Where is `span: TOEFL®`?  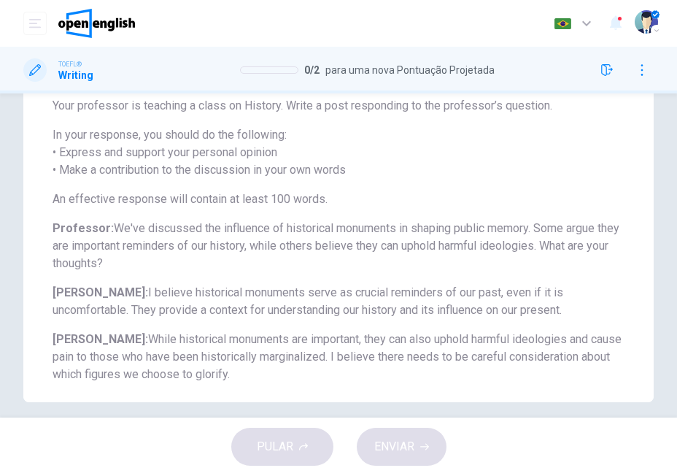 span: TOEFL® is located at coordinates (70, 64).